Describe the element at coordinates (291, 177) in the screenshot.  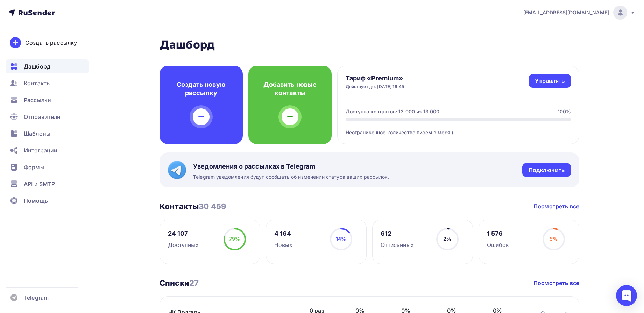
I see `span: Telegram уведомления будут сообщать об изменении статуса ваших рассылок.` at that location.